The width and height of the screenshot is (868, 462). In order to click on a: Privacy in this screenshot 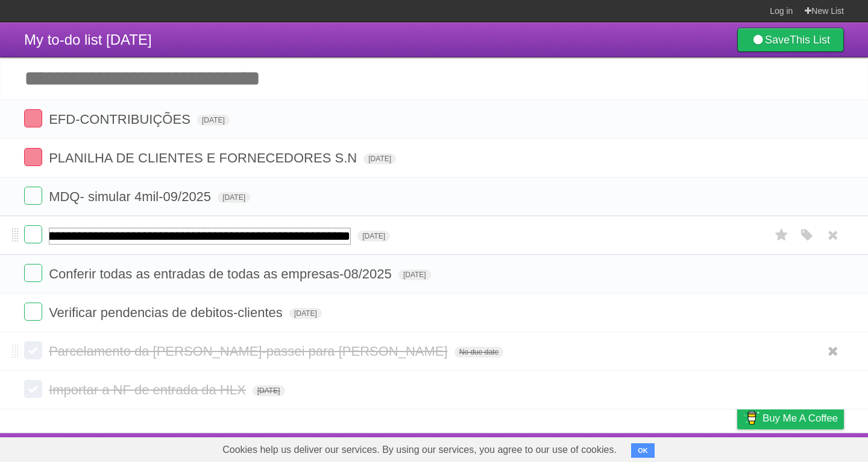, I will do `click(737, 447)`.